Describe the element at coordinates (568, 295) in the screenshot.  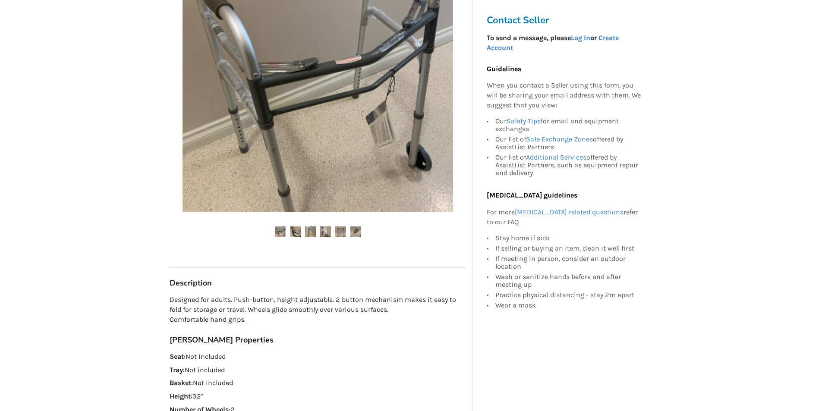
I see `div: Practice physical distancing - stay 2m apart` at that location.